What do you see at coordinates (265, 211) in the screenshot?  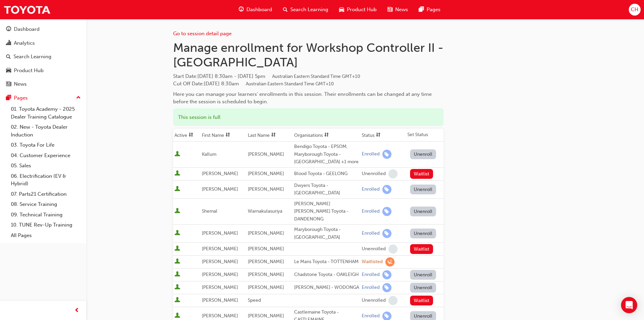 I see `span: Warnakulasuriya` at bounding box center [265, 211].